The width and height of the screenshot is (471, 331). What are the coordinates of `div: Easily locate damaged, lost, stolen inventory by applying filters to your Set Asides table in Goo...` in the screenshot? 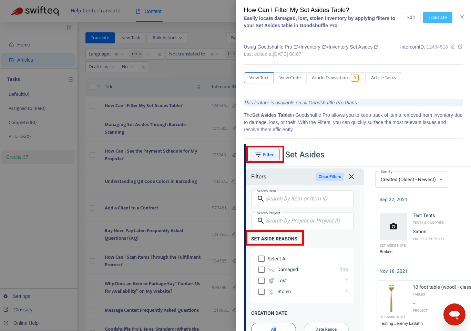 It's located at (323, 22).